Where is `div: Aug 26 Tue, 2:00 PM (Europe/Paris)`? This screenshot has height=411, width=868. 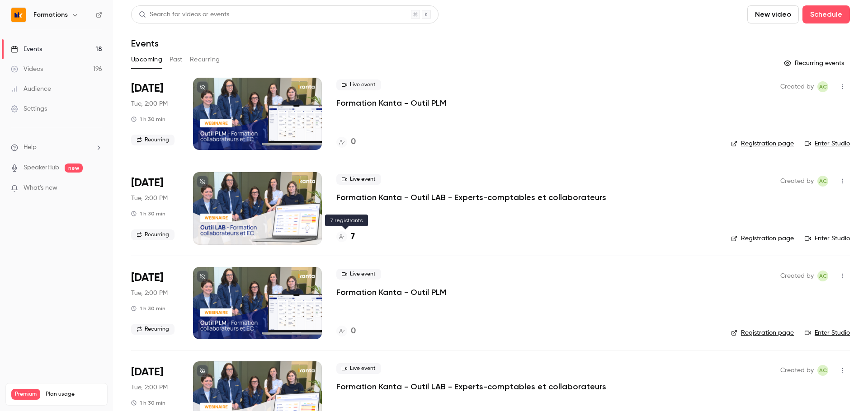
div: Aug 26 Tue, 2:00 PM (Europe/Paris) is located at coordinates (154, 303).